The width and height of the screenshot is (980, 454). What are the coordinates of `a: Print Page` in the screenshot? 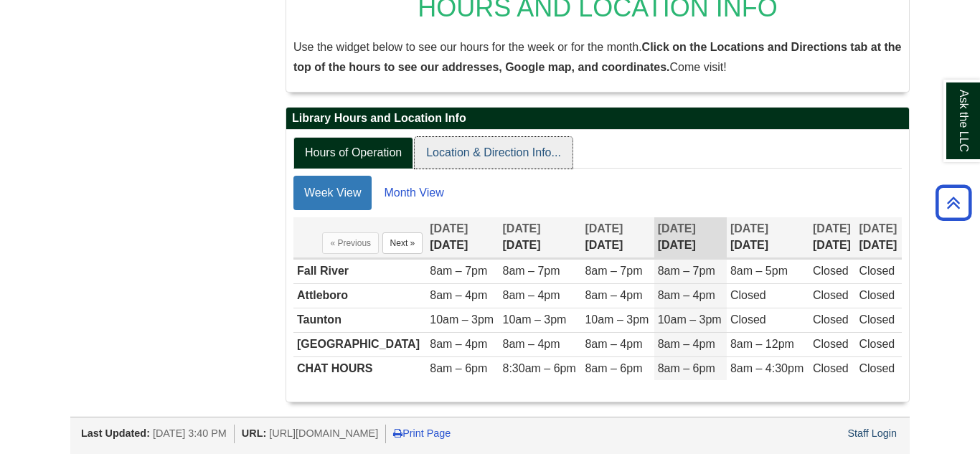 It's located at (422, 433).